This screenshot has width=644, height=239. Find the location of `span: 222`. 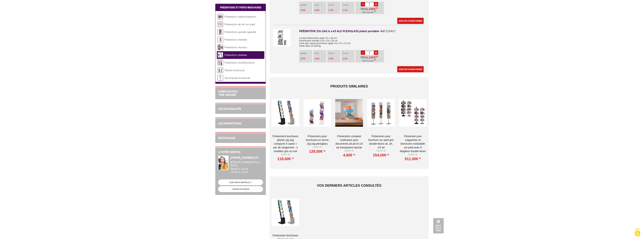

span: 222 is located at coordinates (344, 59).